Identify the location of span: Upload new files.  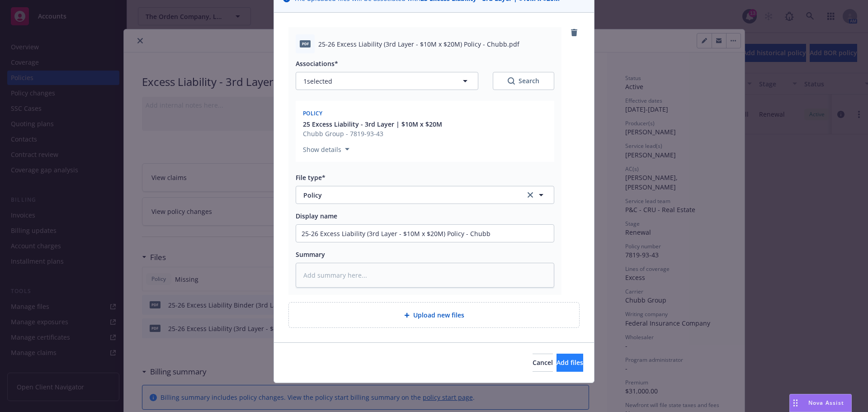
(439, 315).